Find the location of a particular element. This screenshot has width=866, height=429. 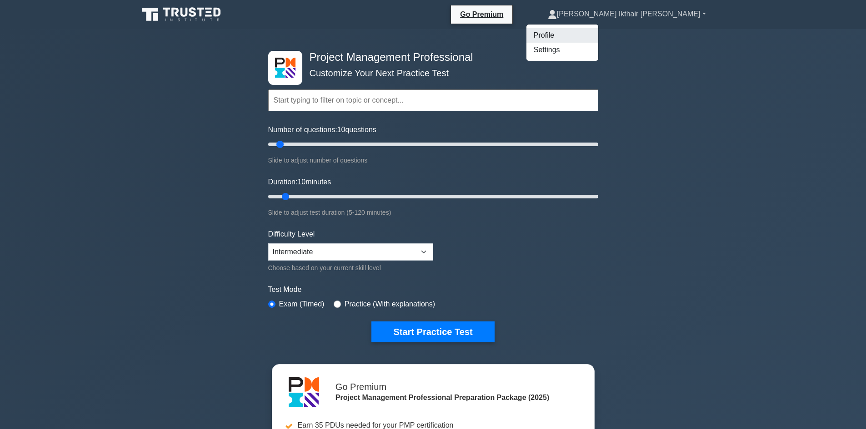

label: Difficulty Level is located at coordinates (291, 234).